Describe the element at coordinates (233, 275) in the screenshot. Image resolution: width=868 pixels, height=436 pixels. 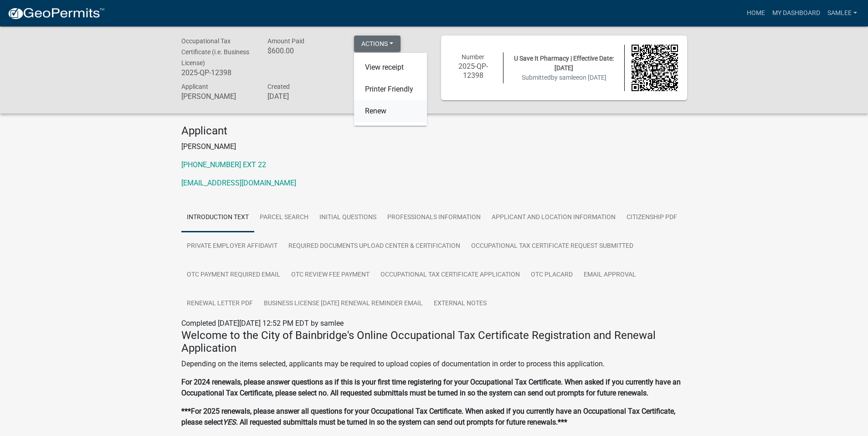
I see `a: OTC Payment Required Email` at that location.